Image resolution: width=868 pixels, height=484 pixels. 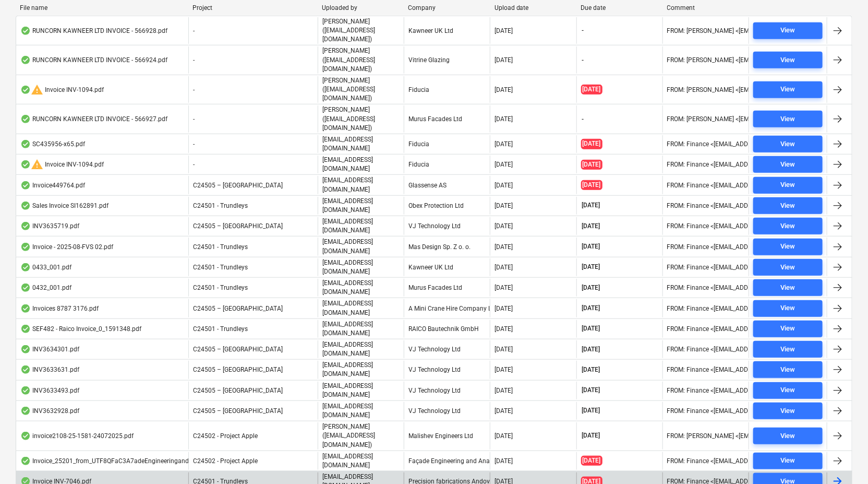 I want to click on div: Comment, so click(x=706, y=8).